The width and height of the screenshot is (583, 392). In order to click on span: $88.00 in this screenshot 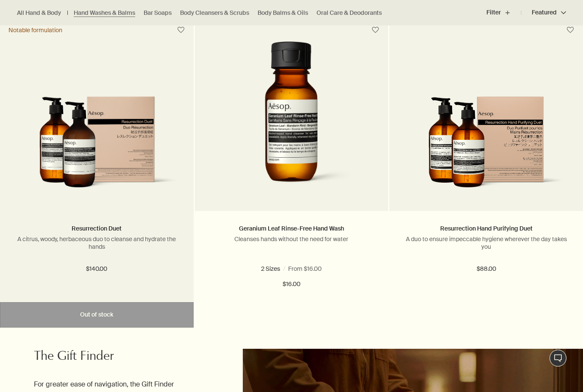, I will do `click(487, 269)`.